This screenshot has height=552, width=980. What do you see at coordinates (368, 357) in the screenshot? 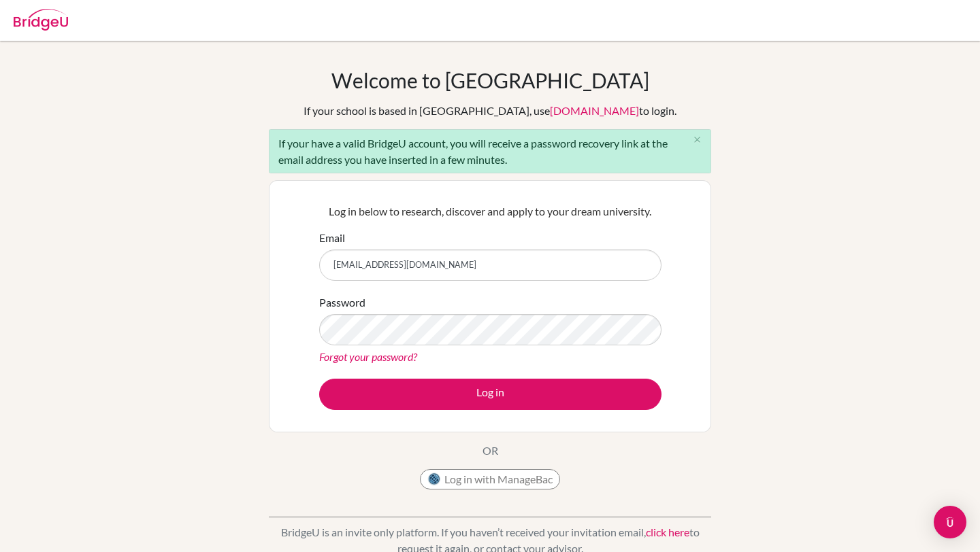
I see `a: Forgot your password?` at bounding box center [368, 357].